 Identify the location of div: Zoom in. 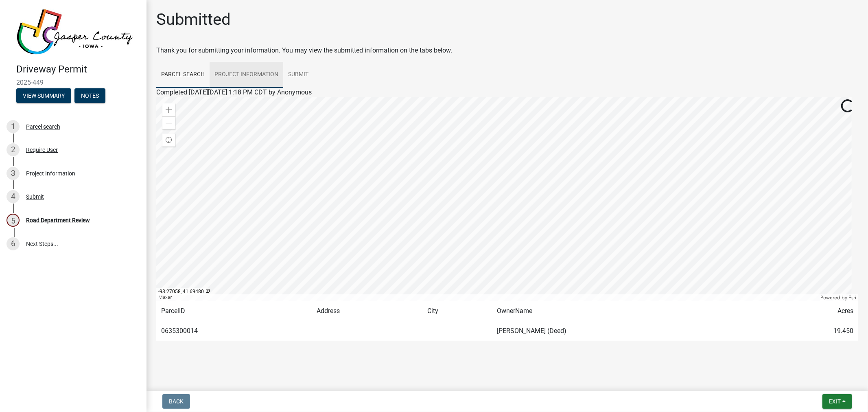
(169, 110).